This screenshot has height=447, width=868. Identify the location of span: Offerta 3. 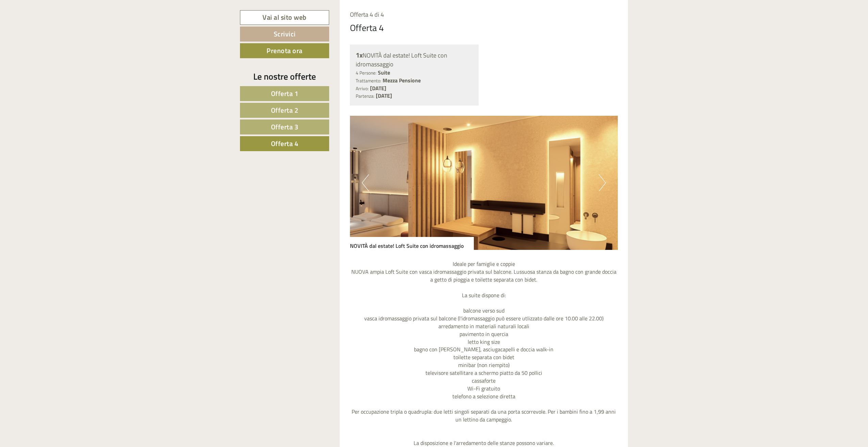
(284, 127).